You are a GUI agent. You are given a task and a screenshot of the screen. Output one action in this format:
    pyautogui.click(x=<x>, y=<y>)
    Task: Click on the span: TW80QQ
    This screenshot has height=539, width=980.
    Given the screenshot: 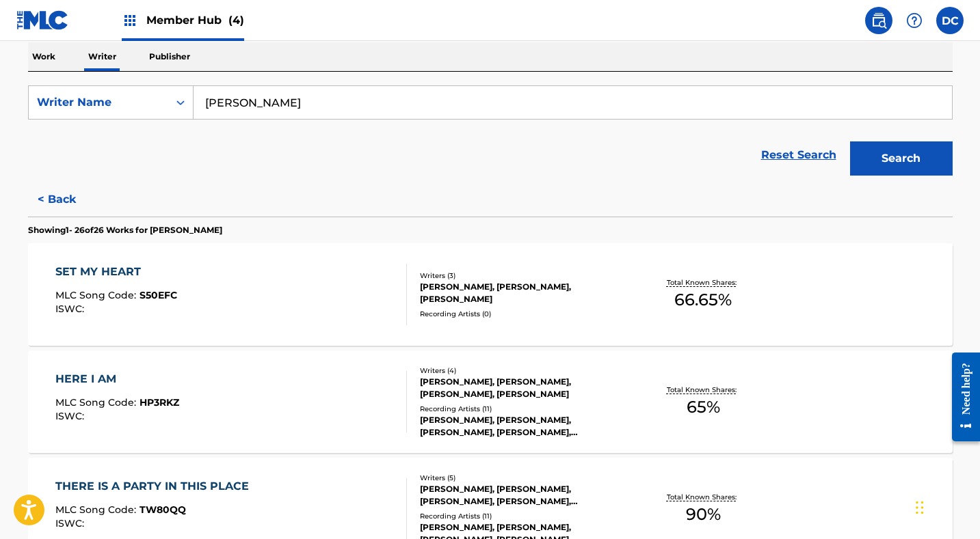 What is the action you would take?
    pyautogui.click(x=163, y=510)
    